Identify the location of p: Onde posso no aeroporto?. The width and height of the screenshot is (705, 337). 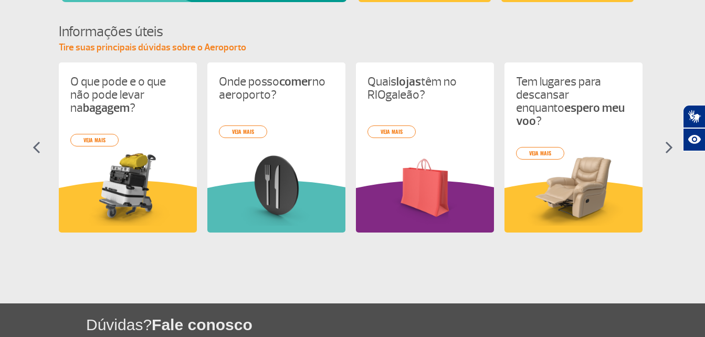
(276, 88).